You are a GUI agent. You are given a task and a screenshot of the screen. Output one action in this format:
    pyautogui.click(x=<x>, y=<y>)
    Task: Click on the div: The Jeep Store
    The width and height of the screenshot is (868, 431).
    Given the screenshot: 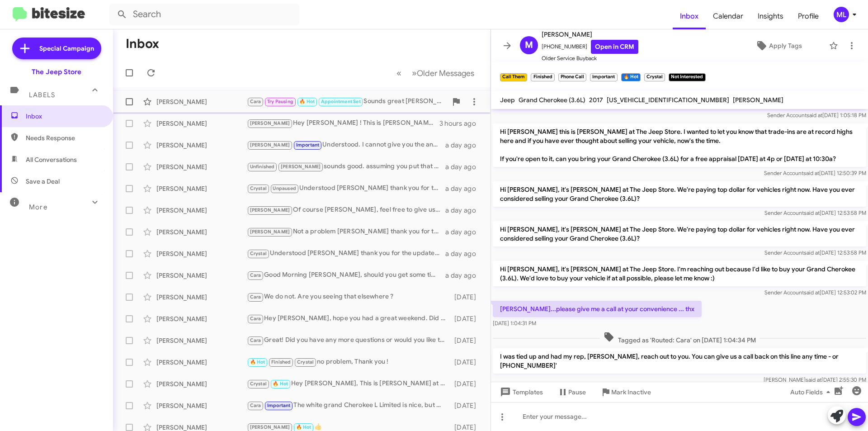 What is the action you would take?
    pyautogui.click(x=56, y=72)
    